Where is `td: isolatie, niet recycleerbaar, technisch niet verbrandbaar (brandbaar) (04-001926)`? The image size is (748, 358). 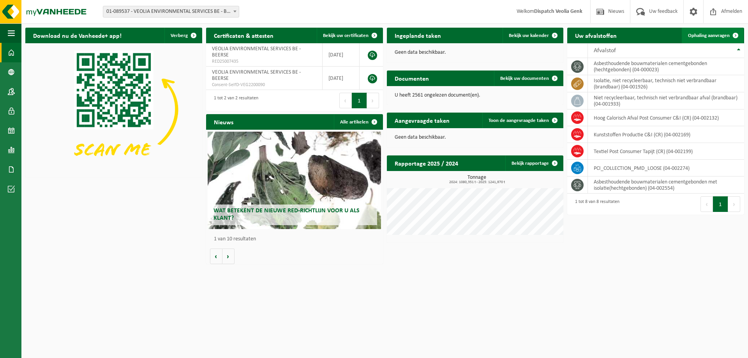
td: isolatie, niet recycleerbaar, technisch niet verbrandbaar (brandbaar) (04-001926) is located at coordinates (666, 84).